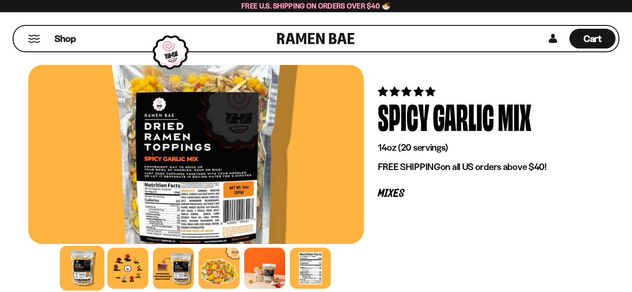  What do you see at coordinates (65, 39) in the screenshot?
I see `span: Shop` at bounding box center [65, 39].